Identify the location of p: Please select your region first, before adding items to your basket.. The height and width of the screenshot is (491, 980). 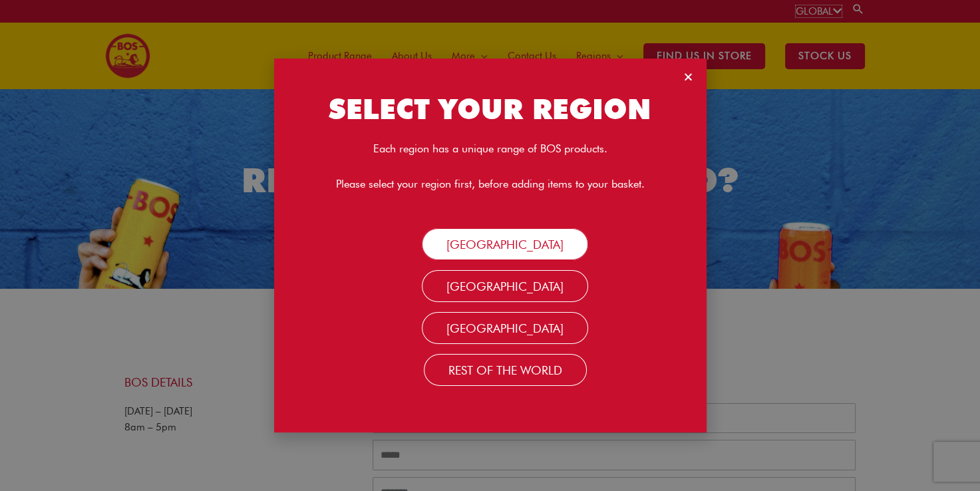
(491, 184).